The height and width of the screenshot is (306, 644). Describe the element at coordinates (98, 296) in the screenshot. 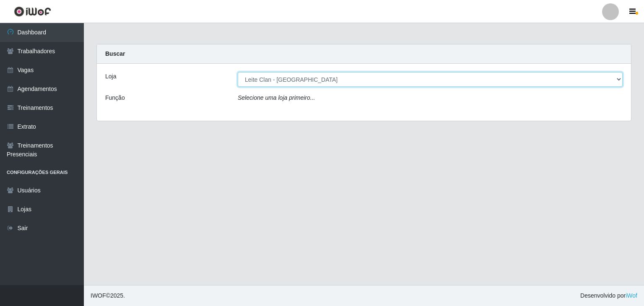

I see `span: IWOF` at that location.